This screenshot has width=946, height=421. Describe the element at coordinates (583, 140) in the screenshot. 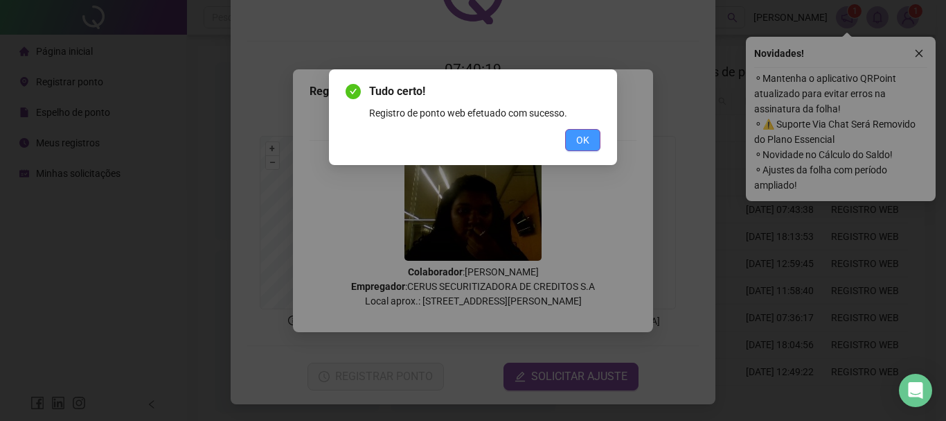

I see `span: OK` at that location.